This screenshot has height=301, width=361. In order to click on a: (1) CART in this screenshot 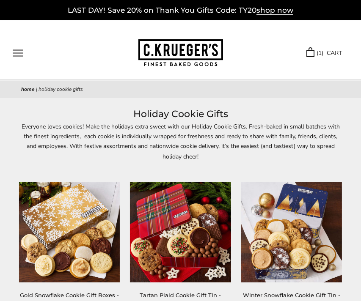, I will do `click(324, 53)`.